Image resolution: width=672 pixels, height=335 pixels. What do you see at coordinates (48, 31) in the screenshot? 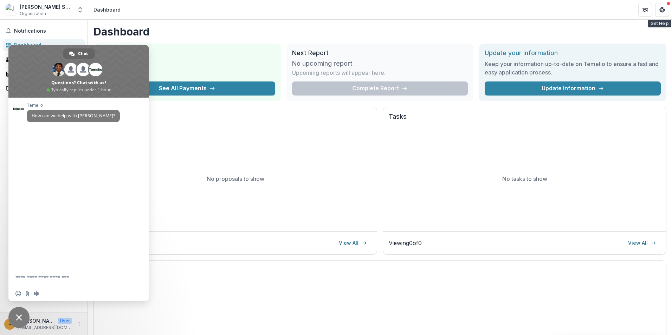
I see `span: Notifications` at bounding box center [48, 31].